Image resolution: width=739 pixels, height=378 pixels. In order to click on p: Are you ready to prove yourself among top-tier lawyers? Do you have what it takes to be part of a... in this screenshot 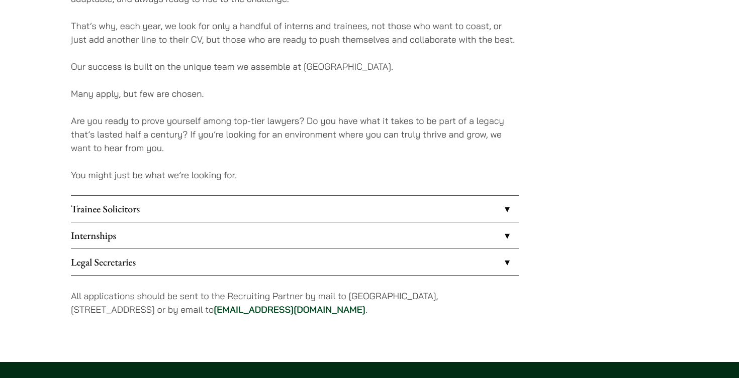, I will do `click(294, 134)`.